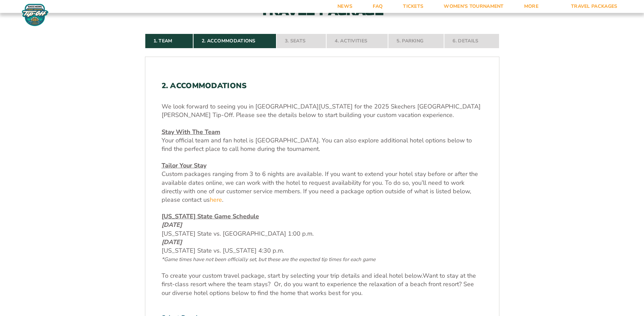 Image resolution: width=644 pixels, height=316 pixels. I want to click on span: Custom packages ranging from 3 to 6 nights are available. If you want to extend your hotel stay b..., so click(320, 187).